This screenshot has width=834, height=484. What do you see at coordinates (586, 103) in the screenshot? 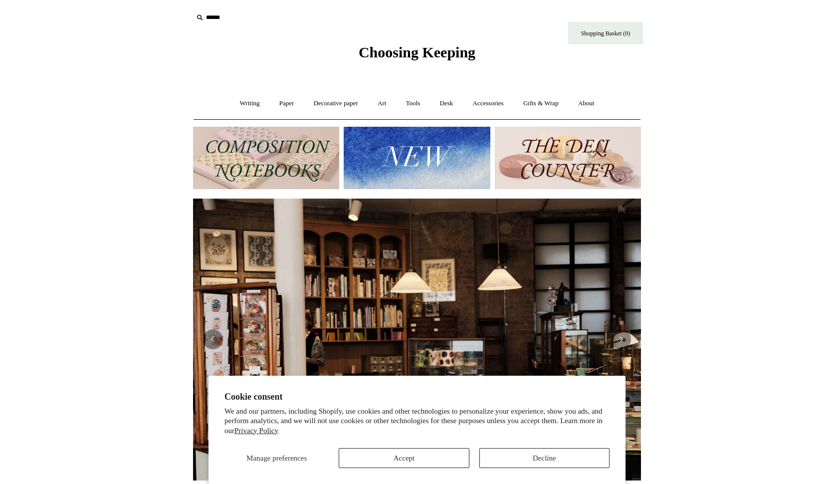
I see `a: About` at bounding box center [586, 103].